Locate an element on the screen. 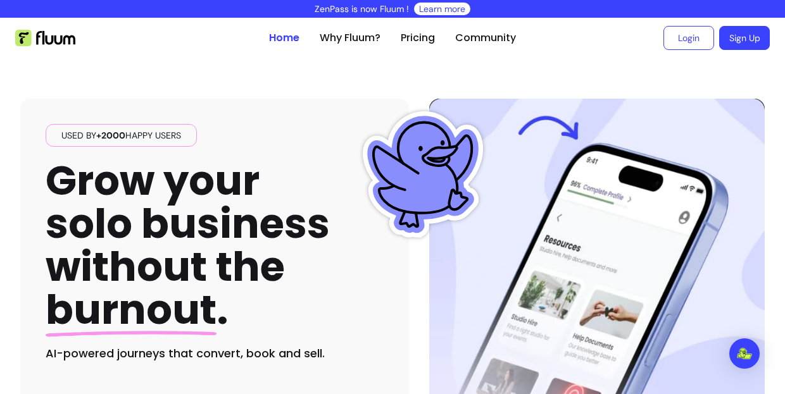 This screenshot has height=394, width=785. span: Used by happy users is located at coordinates (121, 135).